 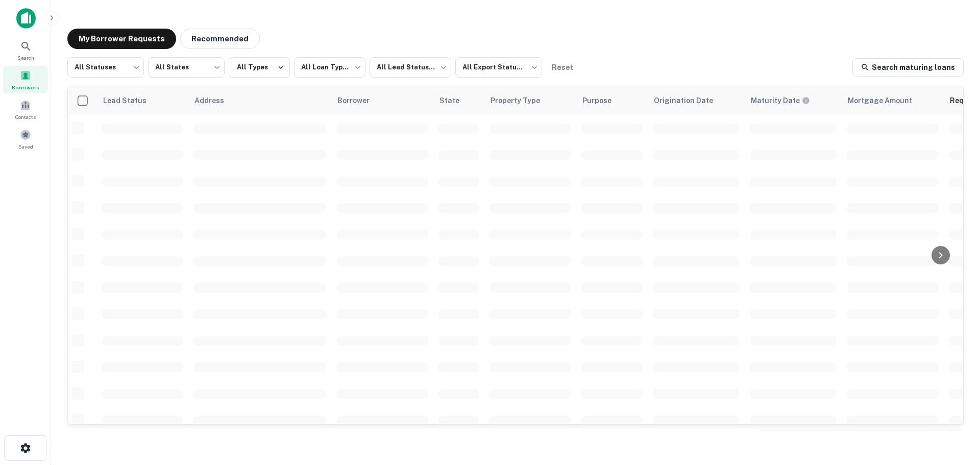 What do you see at coordinates (26, 147) in the screenshot?
I see `span: Saved` at bounding box center [26, 147].